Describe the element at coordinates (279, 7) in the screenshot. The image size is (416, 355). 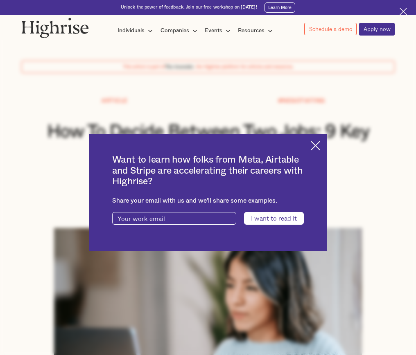
I see `a: Learn More` at that location.